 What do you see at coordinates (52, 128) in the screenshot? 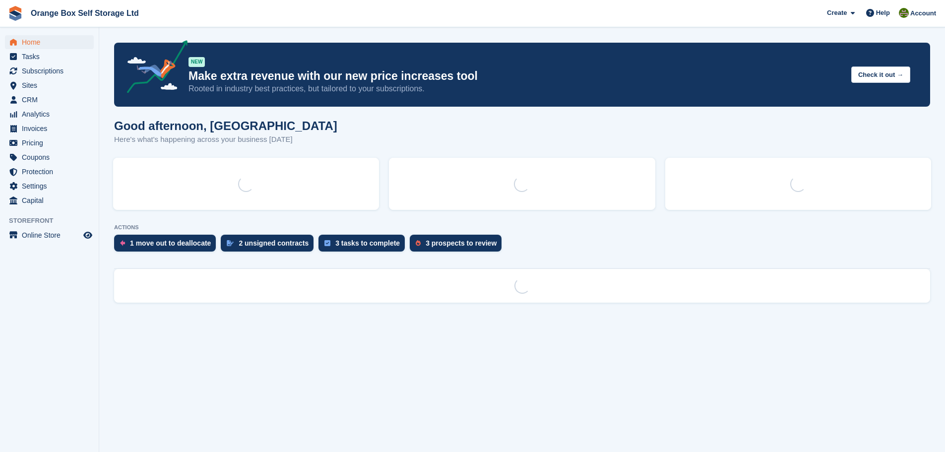
I see `span: Invoices` at bounding box center [52, 128].